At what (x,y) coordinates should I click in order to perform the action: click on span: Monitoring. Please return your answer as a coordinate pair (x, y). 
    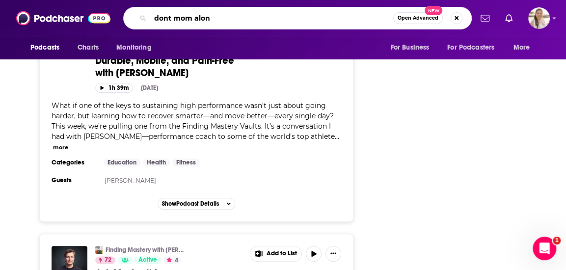
    Looking at the image, I should click on (134, 48).